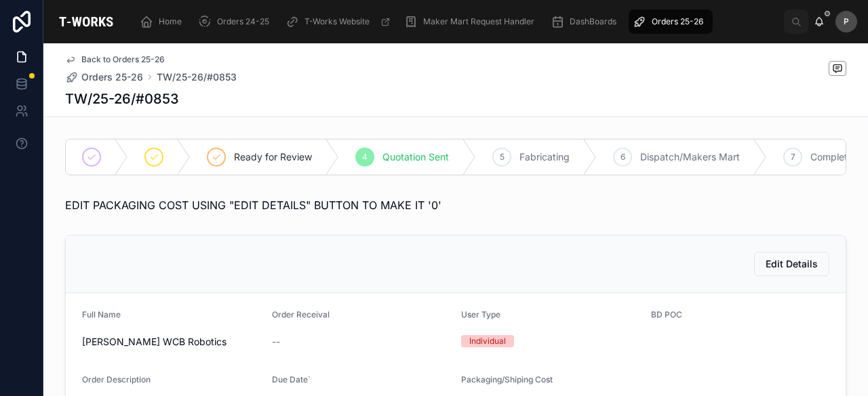  I want to click on span: Maker Mart Request Handler, so click(479, 21).